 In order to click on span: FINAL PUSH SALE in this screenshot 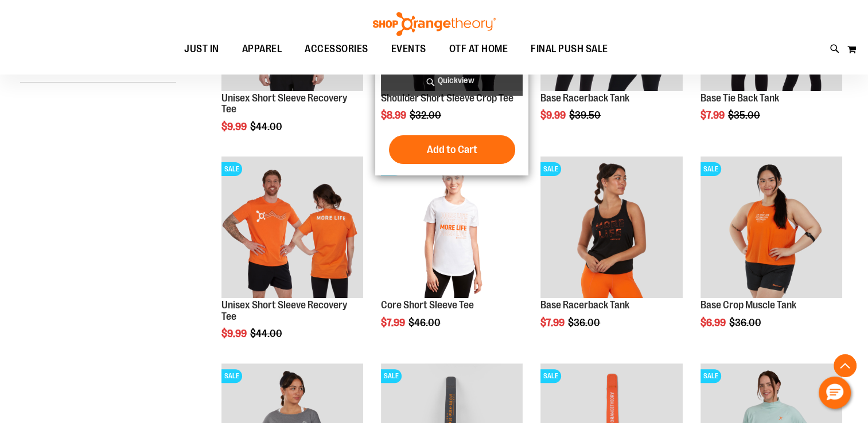, I will do `click(569, 49)`.